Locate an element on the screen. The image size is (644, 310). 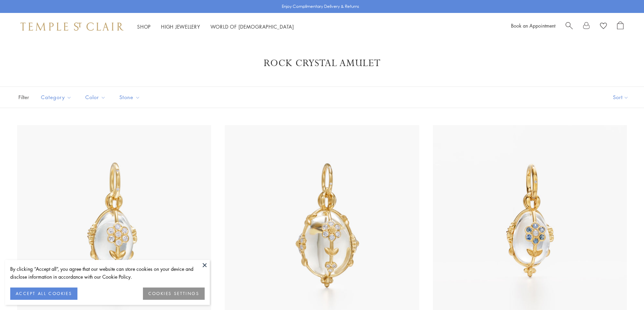
img: Temple St. Clair is located at coordinates (72, 27).